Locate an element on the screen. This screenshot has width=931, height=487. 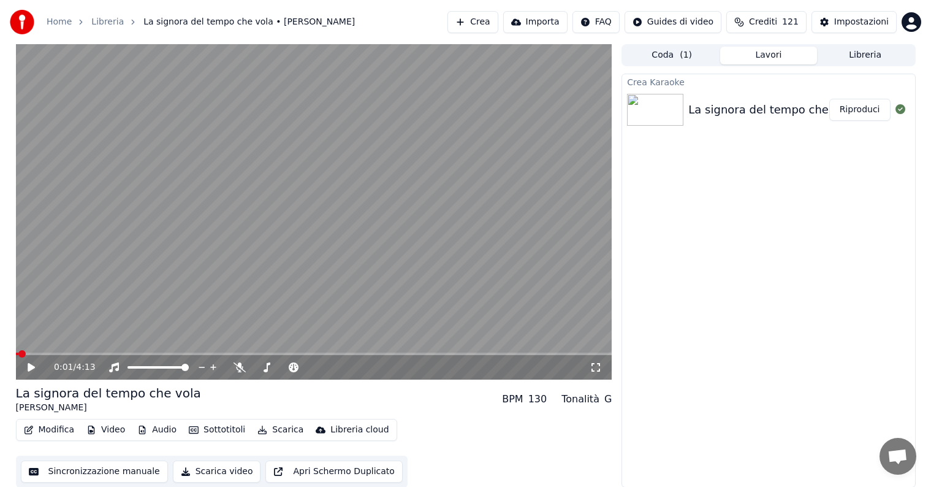
button: Coda is located at coordinates (672, 55).